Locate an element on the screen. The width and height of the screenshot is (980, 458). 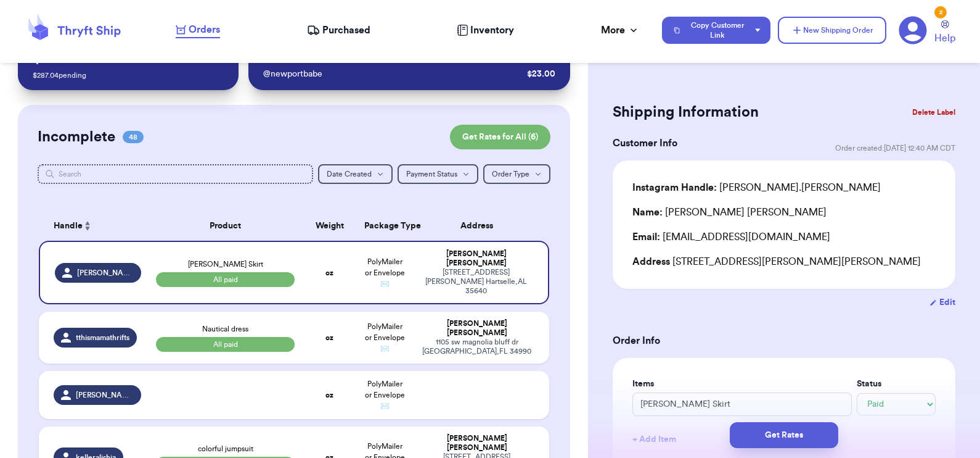
button: Sort ascending is located at coordinates (88, 226).